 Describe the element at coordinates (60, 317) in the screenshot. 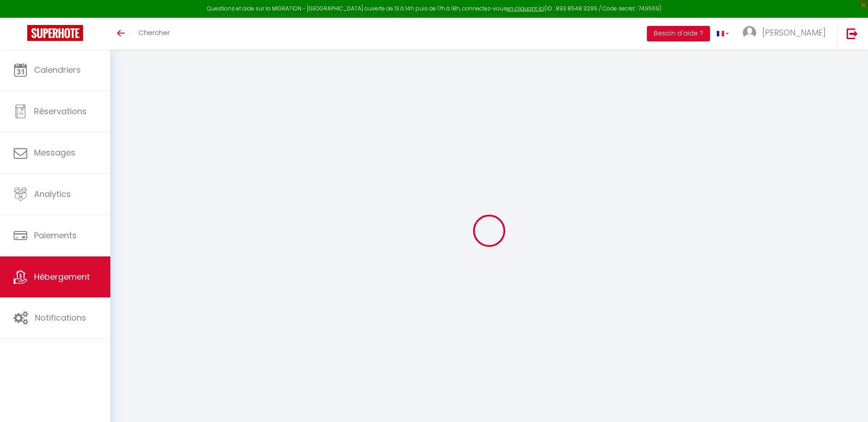

I see `span: Notifications` at that location.